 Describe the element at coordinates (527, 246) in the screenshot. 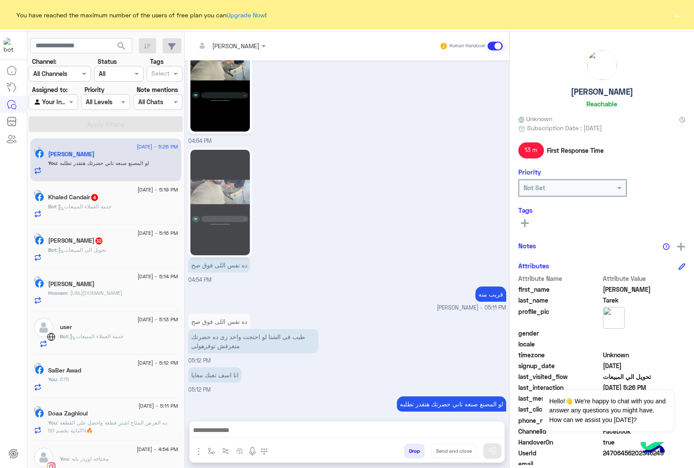

I see `h6: Notes` at that location.